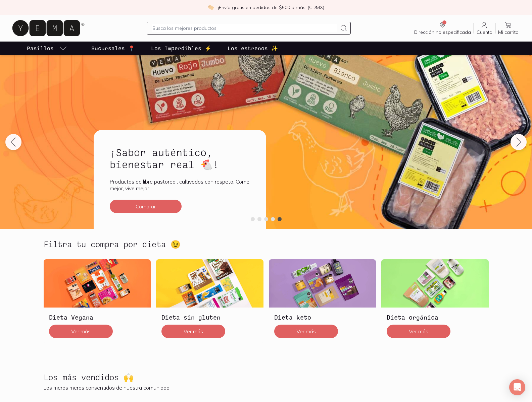  Describe the element at coordinates (508, 32) in the screenshot. I see `span: Mi carrito` at that location.